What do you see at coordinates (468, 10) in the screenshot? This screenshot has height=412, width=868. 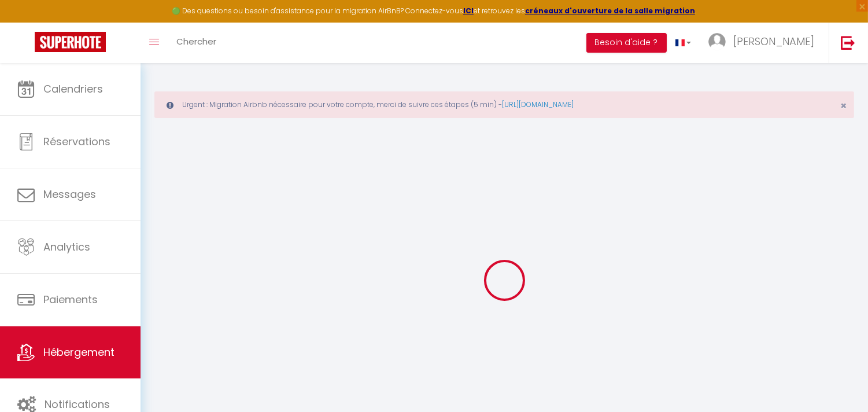 I see `strong: ICI` at bounding box center [468, 10].